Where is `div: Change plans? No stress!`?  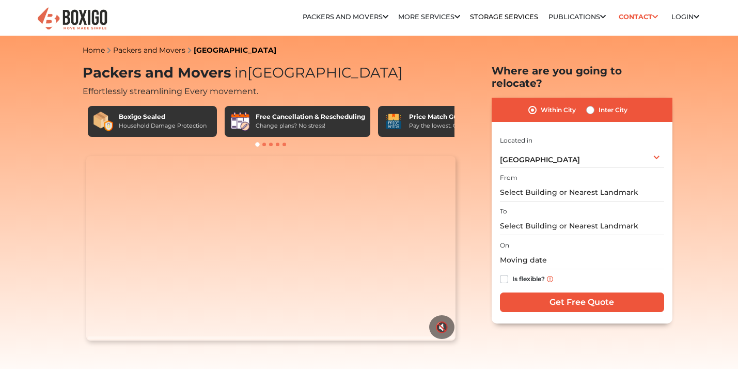
div: Change plans? No stress! is located at coordinates (310, 125).